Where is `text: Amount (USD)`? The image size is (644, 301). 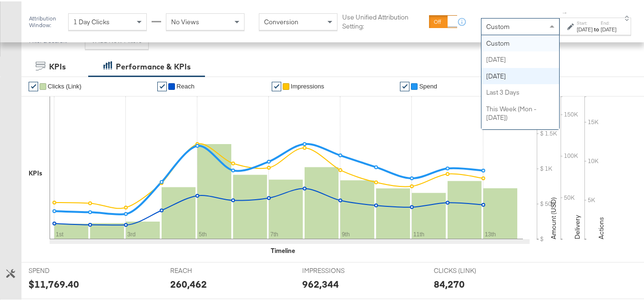
text: Amount (USD) is located at coordinates (553, 217).